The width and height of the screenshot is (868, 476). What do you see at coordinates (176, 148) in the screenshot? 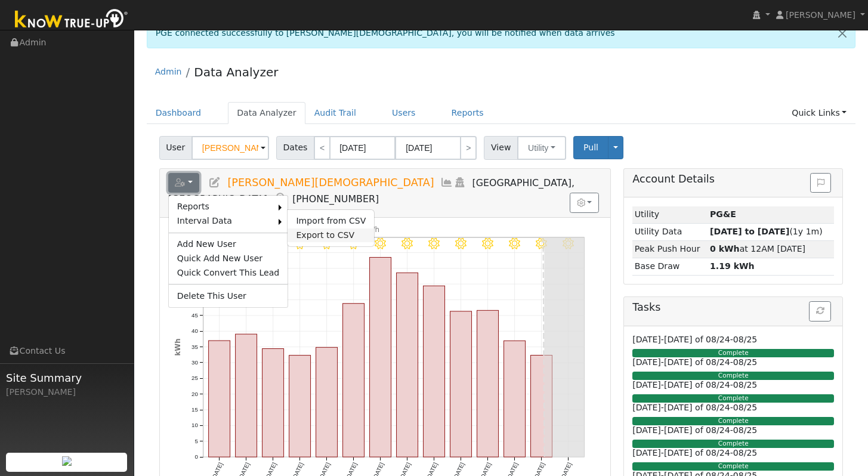
I see `span: User` at bounding box center [176, 148].